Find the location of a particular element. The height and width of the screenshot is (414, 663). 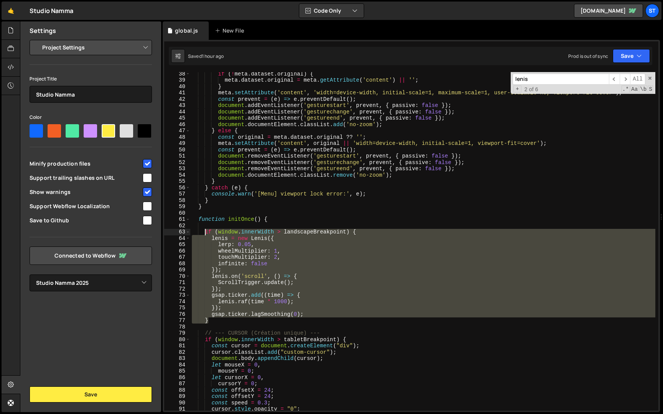

div: Saved is located at coordinates (206, 56).